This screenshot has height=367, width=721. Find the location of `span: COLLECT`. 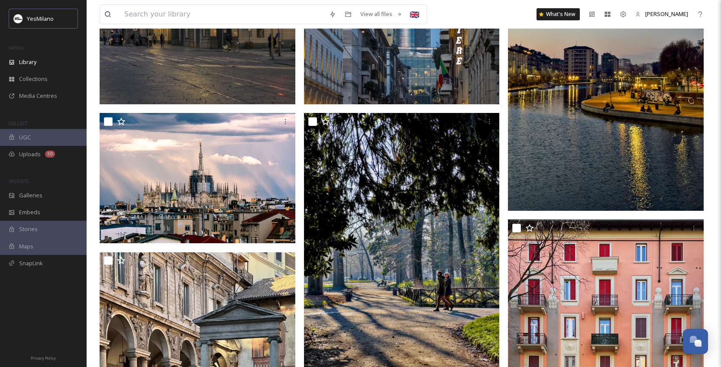

span: COLLECT is located at coordinates (18, 123).